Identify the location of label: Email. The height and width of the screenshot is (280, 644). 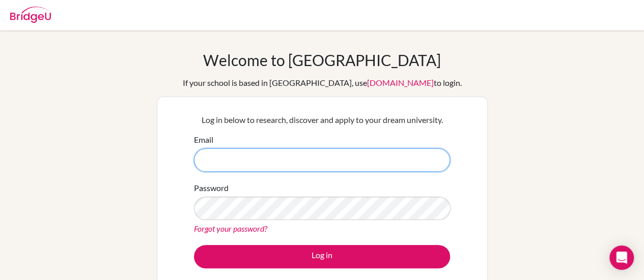
(204, 140).